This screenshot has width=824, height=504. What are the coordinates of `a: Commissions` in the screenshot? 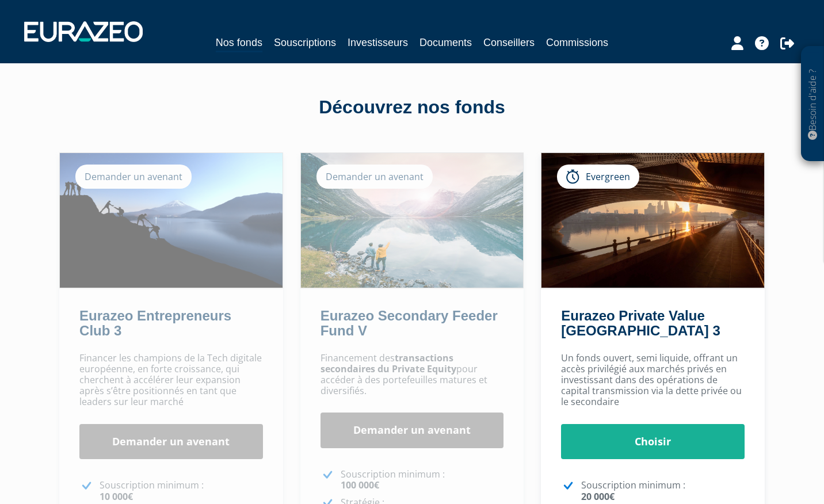 It's located at (577, 42).